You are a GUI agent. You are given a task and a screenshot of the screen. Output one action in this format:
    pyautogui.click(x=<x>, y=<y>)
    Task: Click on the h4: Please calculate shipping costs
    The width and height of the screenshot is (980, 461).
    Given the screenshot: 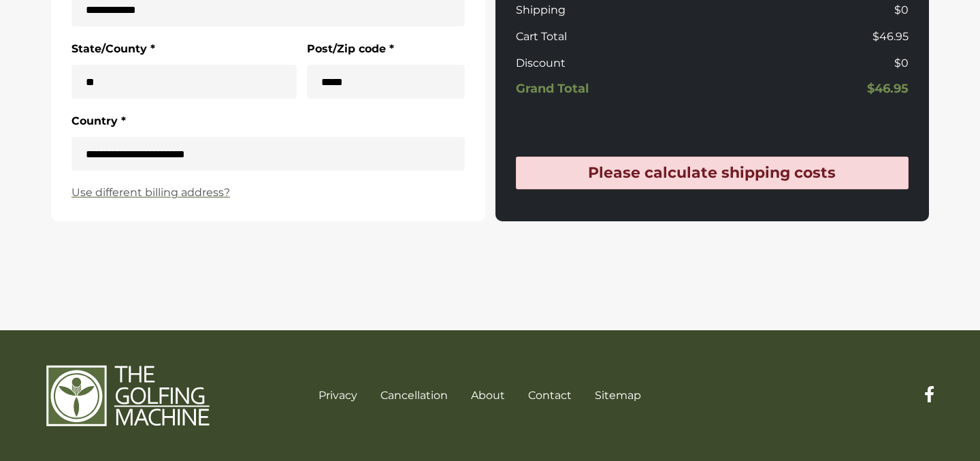 What is the action you would take?
    pyautogui.click(x=712, y=173)
    